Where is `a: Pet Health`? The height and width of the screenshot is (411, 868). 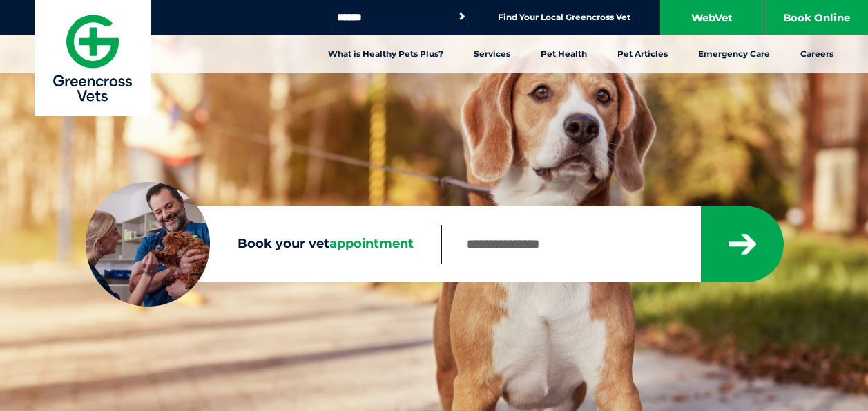 a: Pet Health is located at coordinates (563, 54).